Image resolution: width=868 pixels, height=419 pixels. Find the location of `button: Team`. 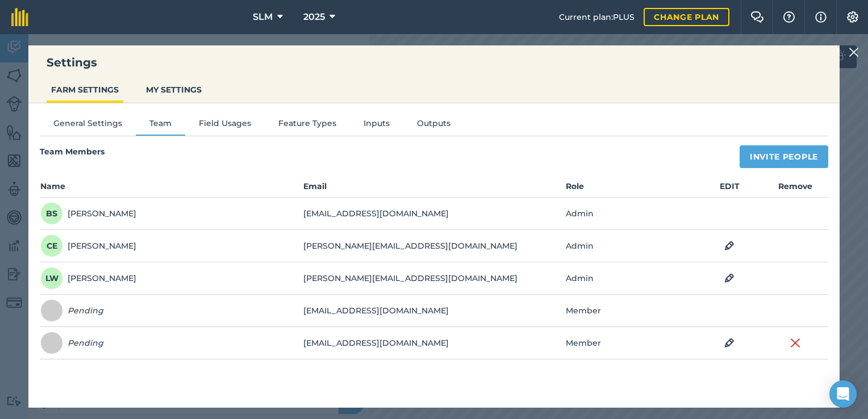

button: Team is located at coordinates (160, 126).